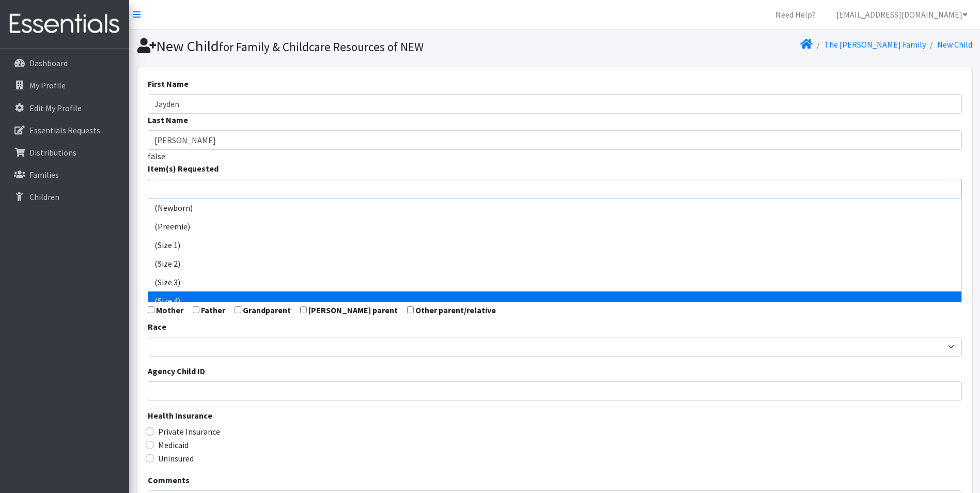  Describe the element at coordinates (456, 310) in the screenshot. I see `label: Other parent/relative` at that location.